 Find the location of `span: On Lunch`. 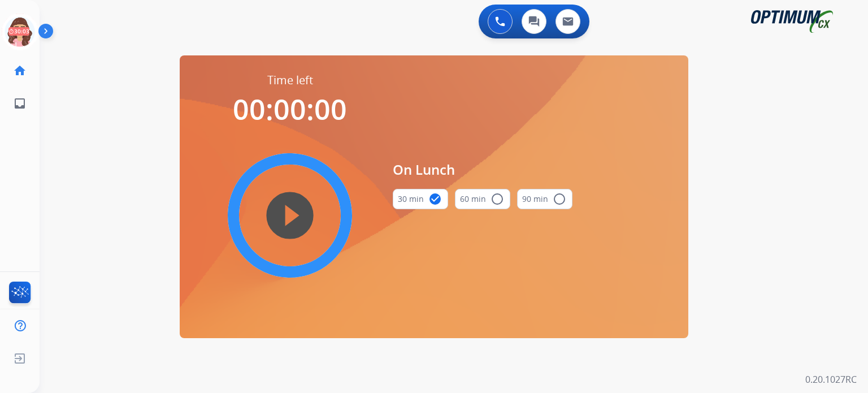

span: On Lunch is located at coordinates (483, 170).